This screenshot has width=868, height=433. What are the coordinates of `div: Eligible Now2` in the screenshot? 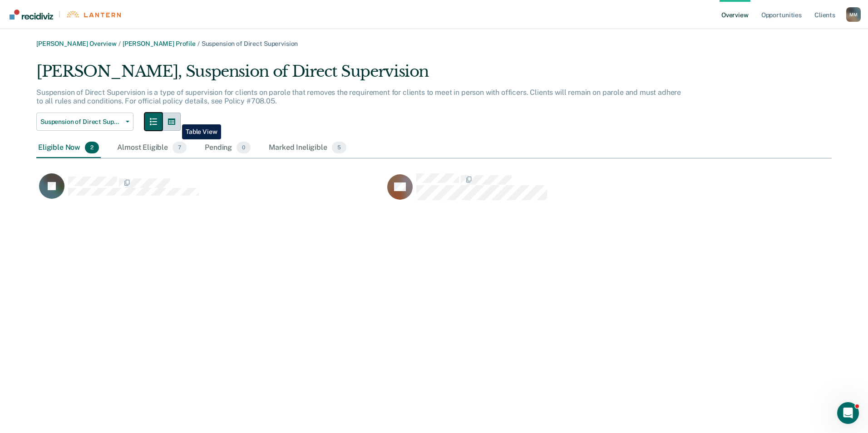 It's located at (69, 148).